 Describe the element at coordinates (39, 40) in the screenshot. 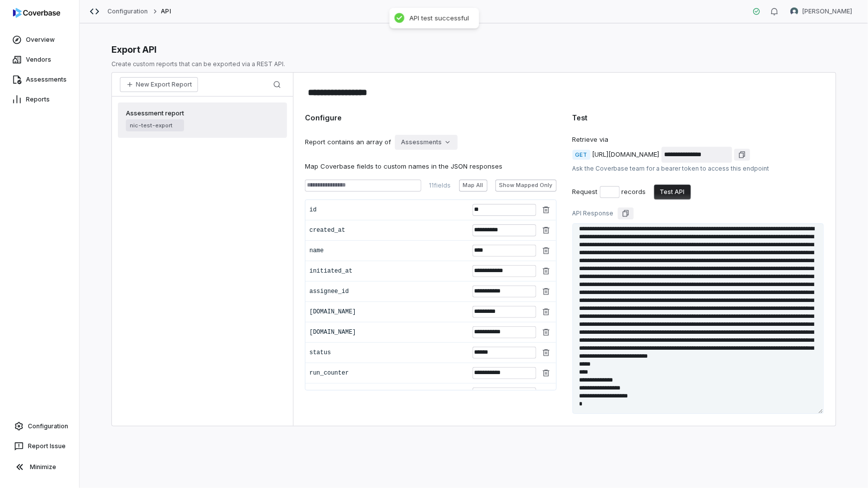

I see `a: Overview` at that location.